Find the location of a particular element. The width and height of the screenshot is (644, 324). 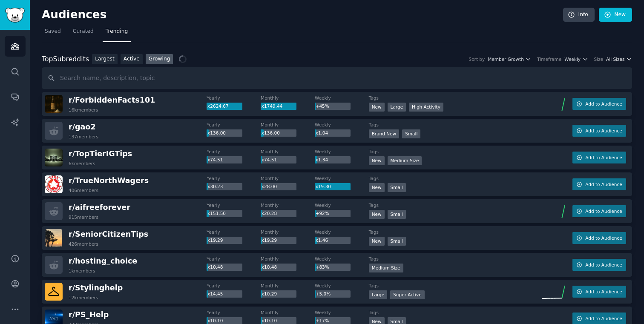

div: 12k members is located at coordinates (83, 298).